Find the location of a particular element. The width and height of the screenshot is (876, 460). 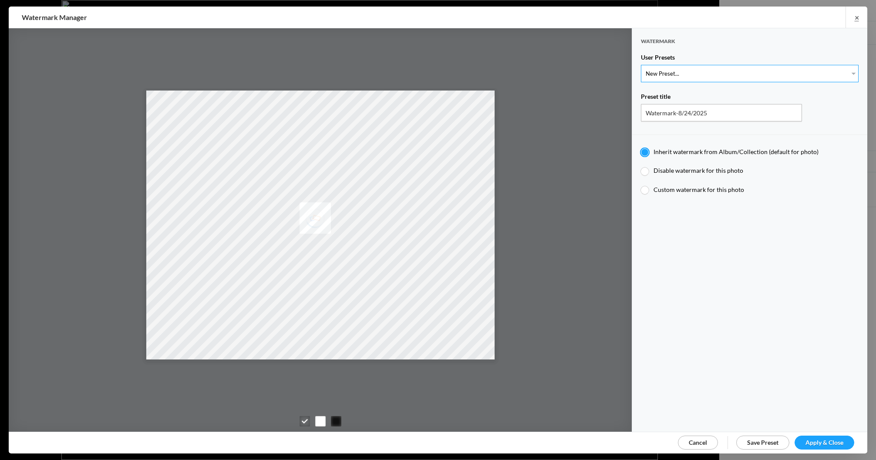

span: Cancel is located at coordinates (698, 442).